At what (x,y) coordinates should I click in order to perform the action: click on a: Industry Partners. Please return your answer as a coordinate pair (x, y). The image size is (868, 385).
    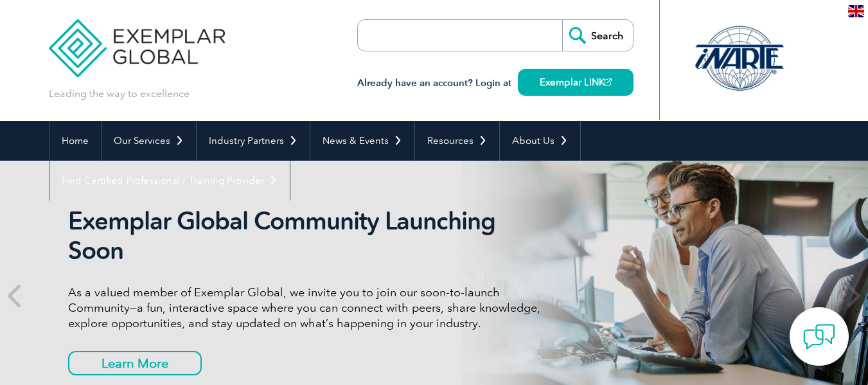
    Looking at the image, I should click on (253, 140).